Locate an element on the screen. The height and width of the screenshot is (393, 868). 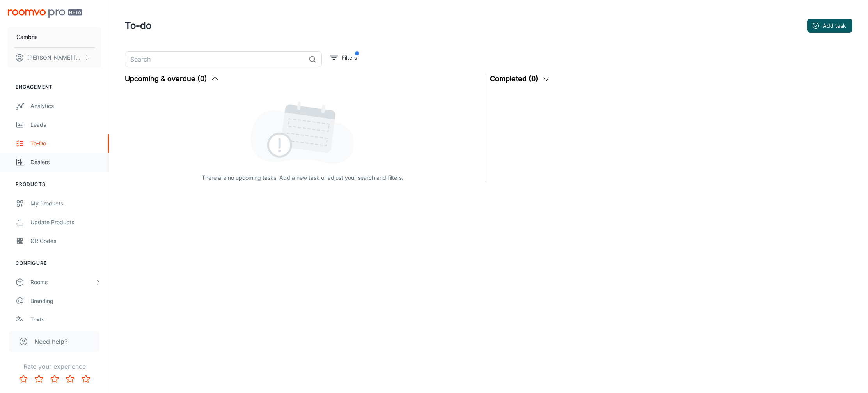
h1: To-do is located at coordinates (138, 26).